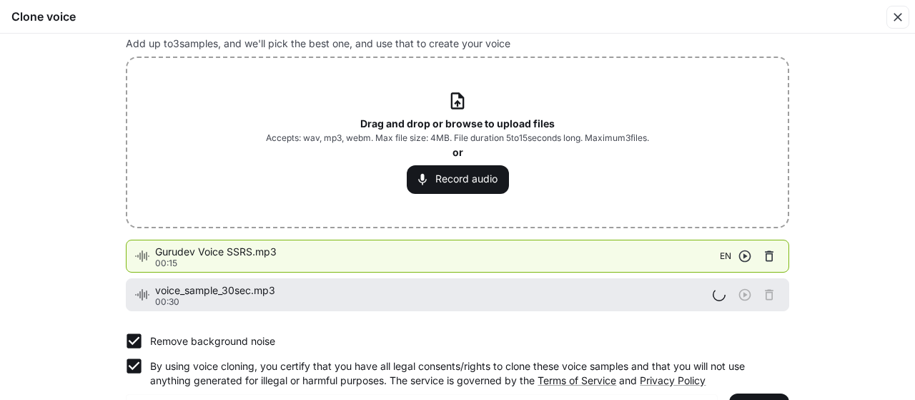 The width and height of the screenshot is (915, 400). What do you see at coordinates (673, 380) in the screenshot?
I see `a: Privacy Policy` at bounding box center [673, 380].